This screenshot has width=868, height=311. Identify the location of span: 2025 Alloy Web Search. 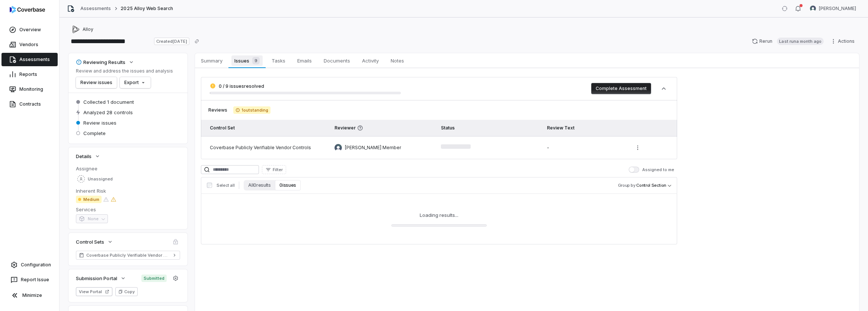
(146, 9).